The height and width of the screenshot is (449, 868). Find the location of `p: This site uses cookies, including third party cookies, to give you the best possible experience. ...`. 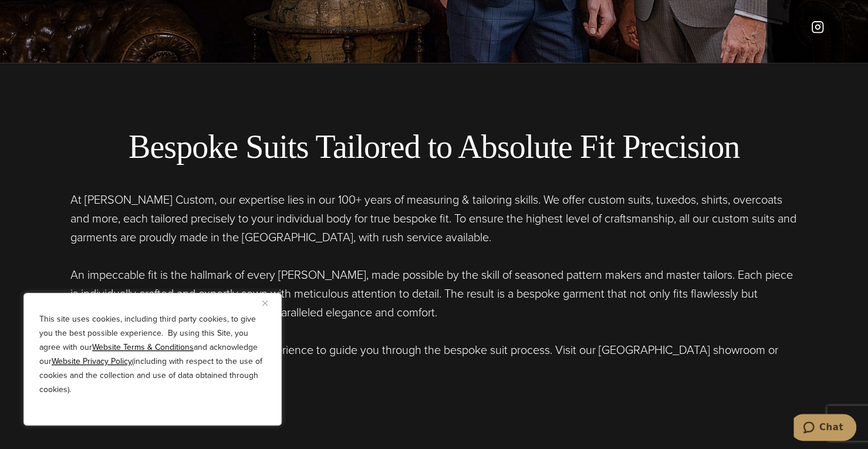

p: This site uses cookies, including third party cookies, to give you the best possible experience. ... is located at coordinates (153, 354).